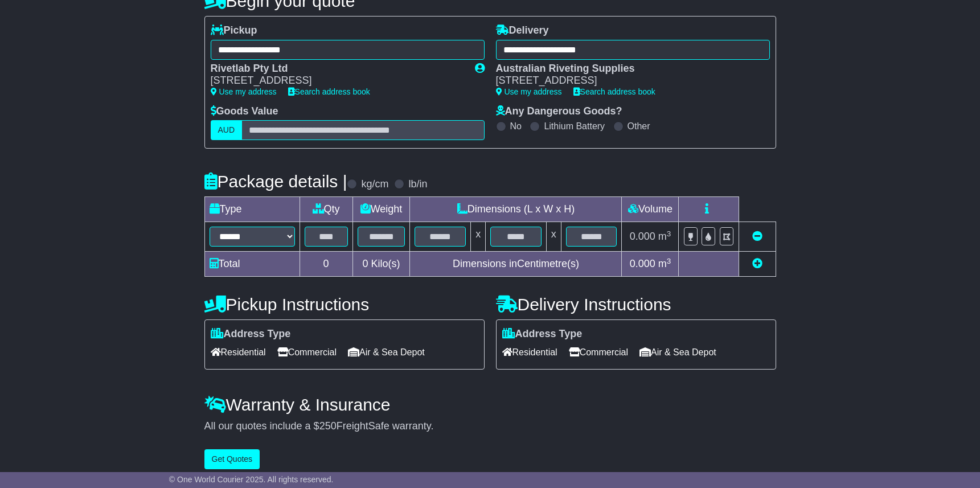  I want to click on button: Get Quotes, so click(233, 459).